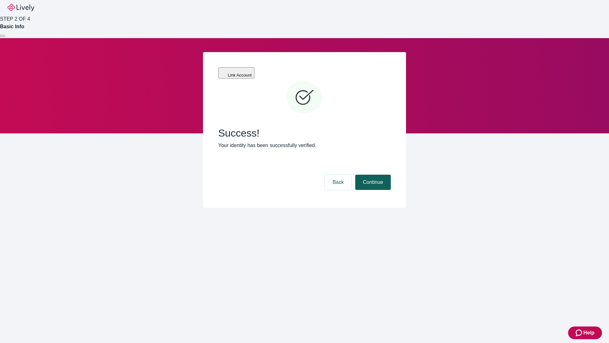  Describe the element at coordinates (585, 332) in the screenshot. I see `button: Zendesk support iconHelp` at that location.